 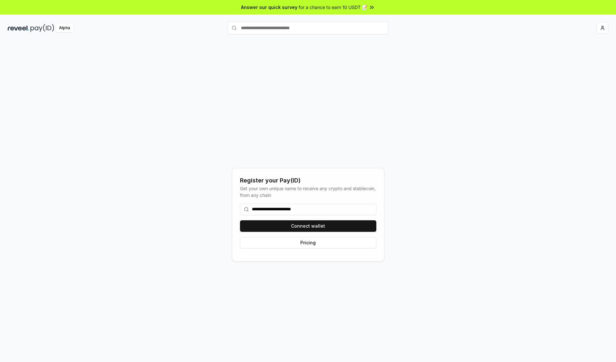 What do you see at coordinates (308, 192) in the screenshot?
I see `div: Get your own unique name to receive any crypto and stablecoin, from any chain` at bounding box center [308, 192].